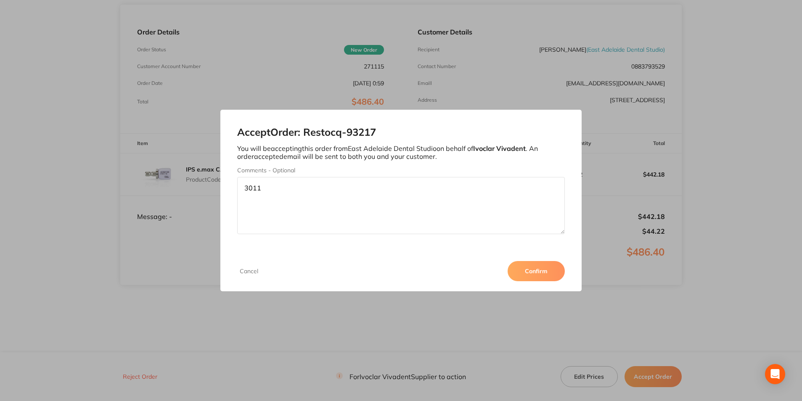 The width and height of the screenshot is (802, 401). What do you see at coordinates (401, 132) in the screenshot?
I see `h2: Accept Order: Restocq- 93217` at bounding box center [401, 132].